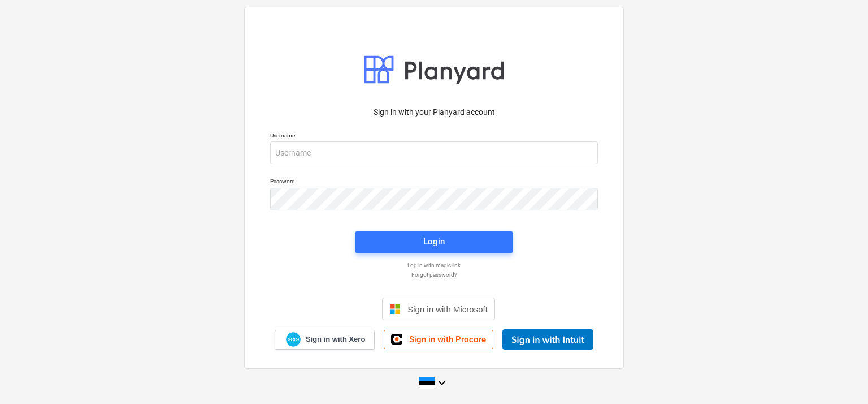  I want to click on a: Log in with magic link, so click(434, 264).